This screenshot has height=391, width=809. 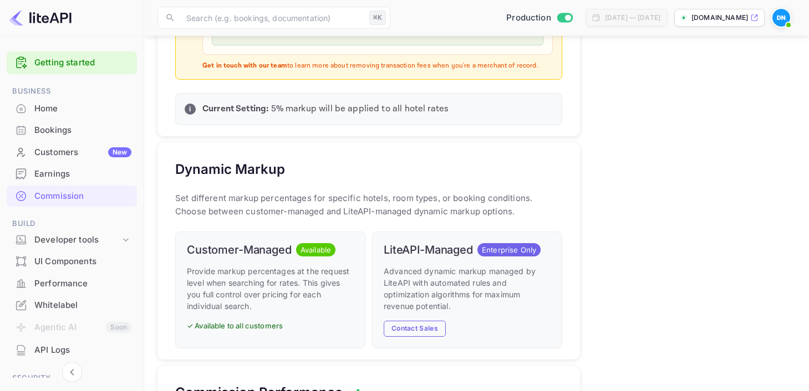 I want to click on img: Dominic Newboult, so click(x=781, y=18).